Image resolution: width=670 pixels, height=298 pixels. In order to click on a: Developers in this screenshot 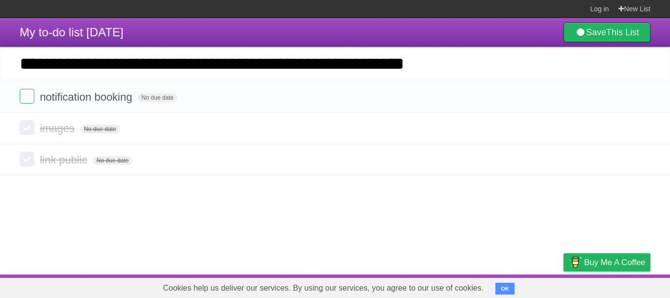, I will do `click(485, 286)`.